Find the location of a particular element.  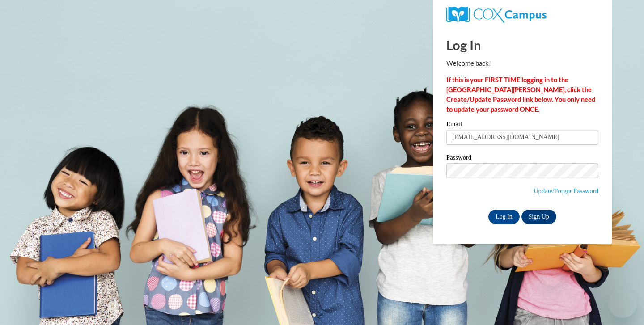

p: Welcome back! is located at coordinates (523, 63).